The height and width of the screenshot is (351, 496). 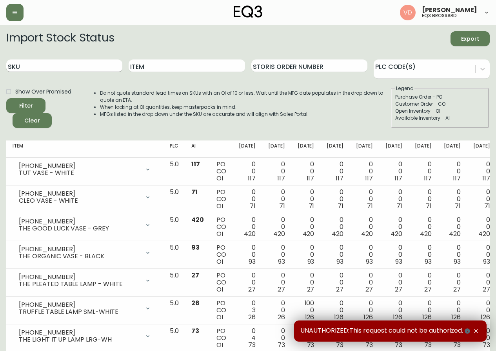 What do you see at coordinates (26, 106) in the screenshot?
I see `div: Filter` at bounding box center [26, 106].